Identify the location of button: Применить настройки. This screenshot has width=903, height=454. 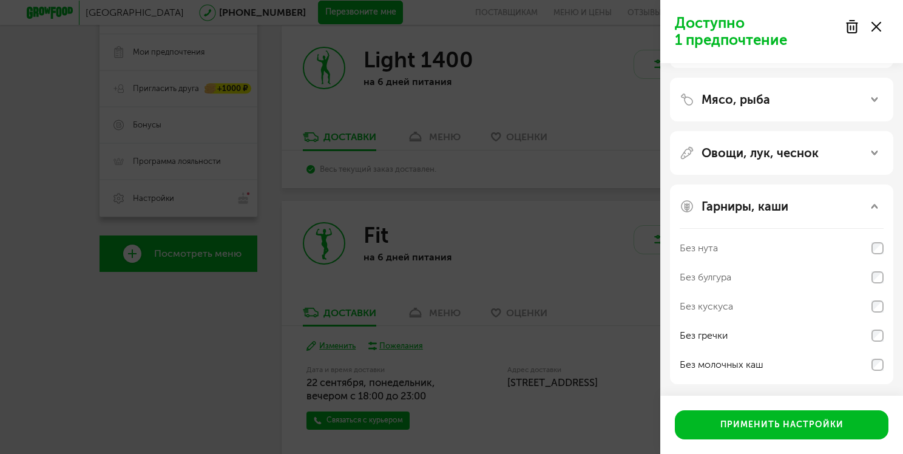
(782, 425).